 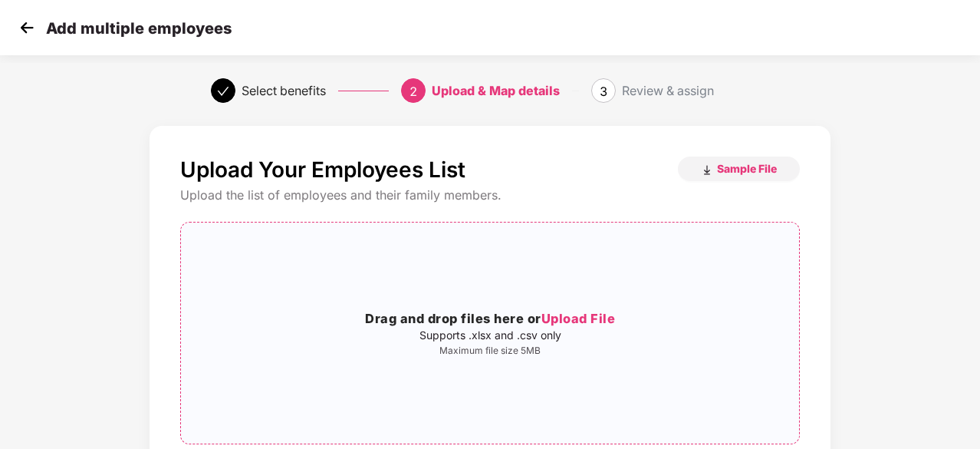 What do you see at coordinates (323, 170) in the screenshot?
I see `p: Upload Your Employees List` at bounding box center [323, 170].